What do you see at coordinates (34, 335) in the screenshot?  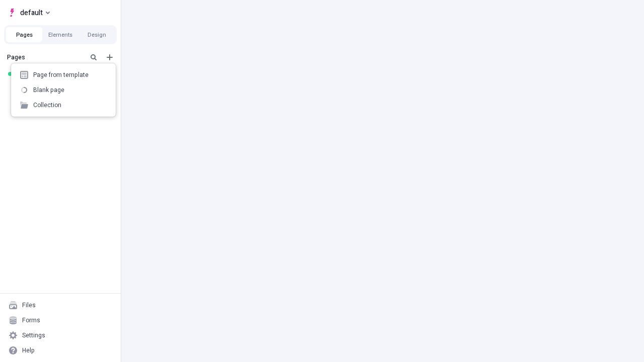 I see `div: Settings` at bounding box center [34, 335].